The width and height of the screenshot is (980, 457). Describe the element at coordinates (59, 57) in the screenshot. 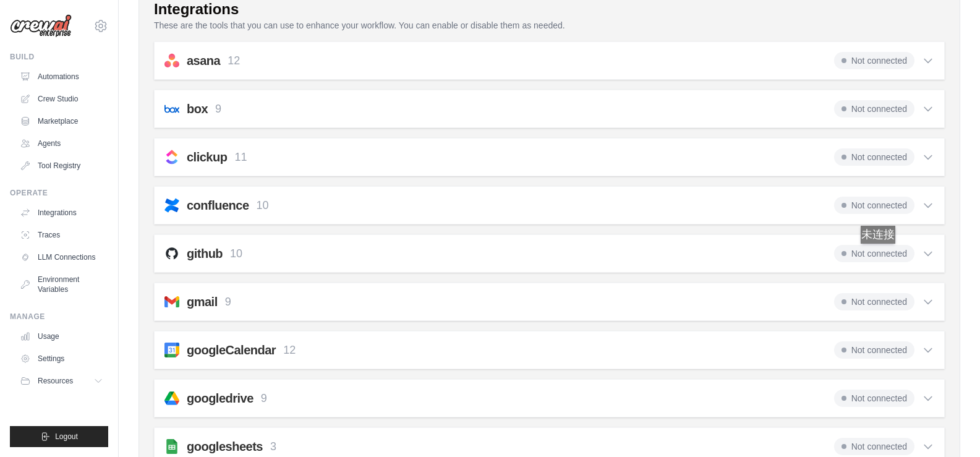

I see `div: Build` at that location.